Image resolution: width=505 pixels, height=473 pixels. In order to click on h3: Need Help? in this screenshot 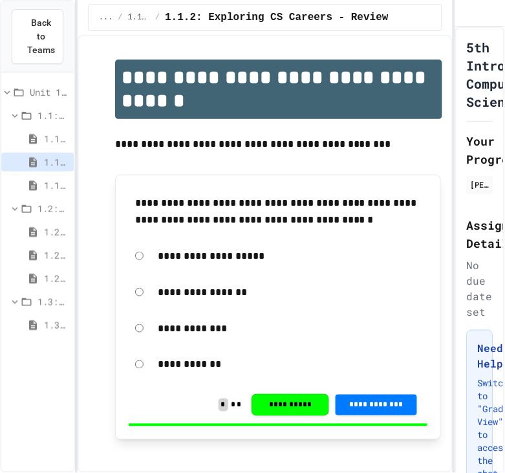, I will do `click(480, 356)`.